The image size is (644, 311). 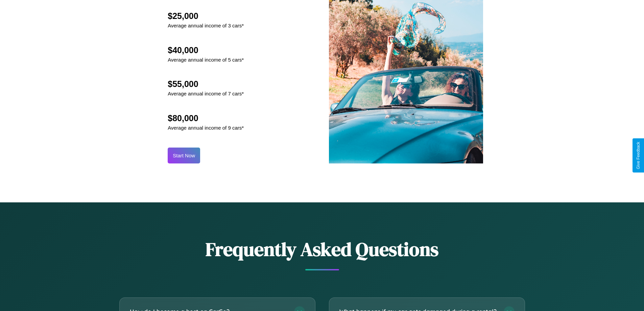 What do you see at coordinates (638, 155) in the screenshot?
I see `div: Give Feedback` at bounding box center [638, 155].